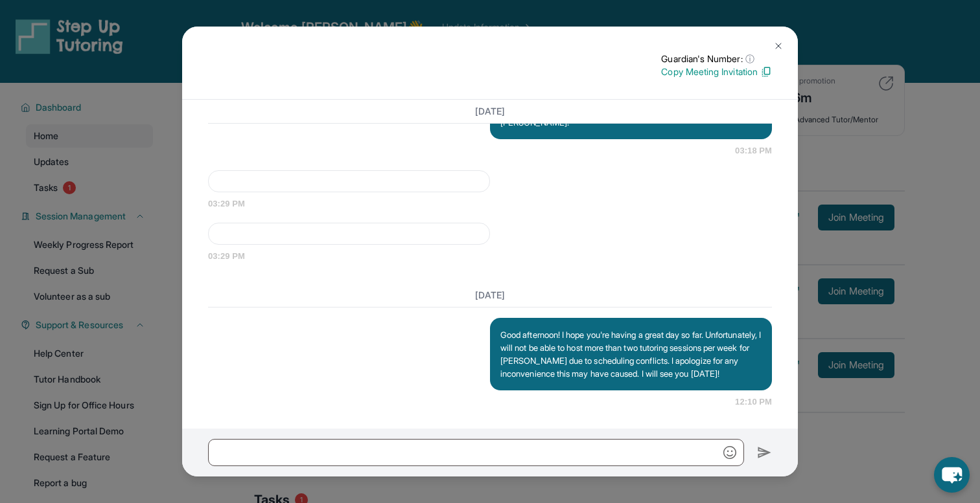  I want to click on span: ⓘ, so click(750, 59).